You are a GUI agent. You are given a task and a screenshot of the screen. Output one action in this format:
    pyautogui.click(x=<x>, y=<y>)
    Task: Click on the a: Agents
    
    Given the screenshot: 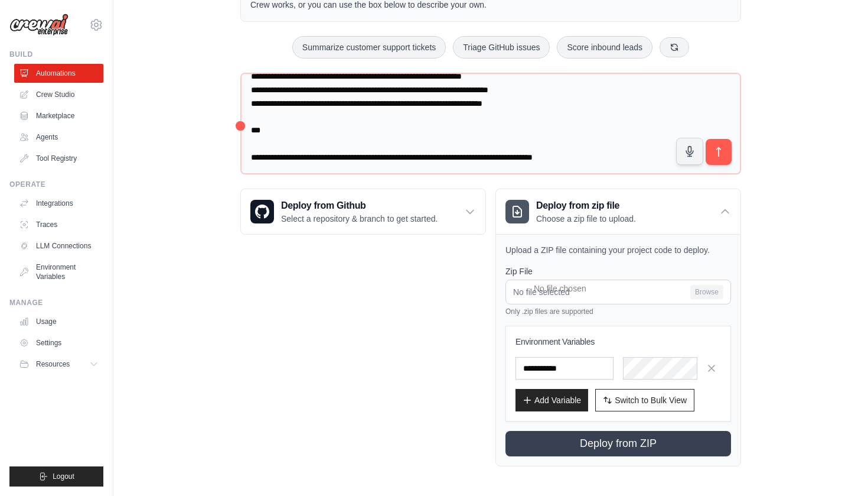 What is the action you would take?
    pyautogui.click(x=58, y=137)
    